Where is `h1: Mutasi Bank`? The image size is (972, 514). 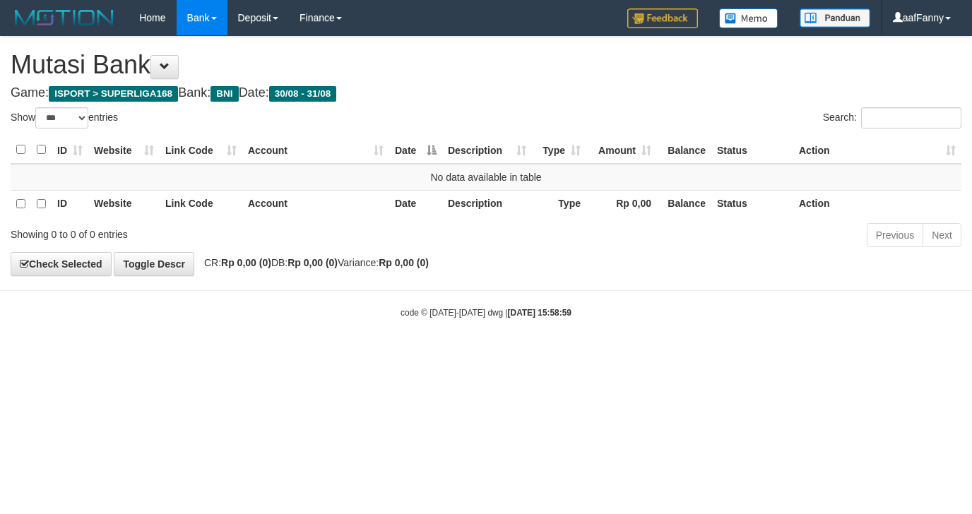
h1: Mutasi Bank is located at coordinates (486, 65).